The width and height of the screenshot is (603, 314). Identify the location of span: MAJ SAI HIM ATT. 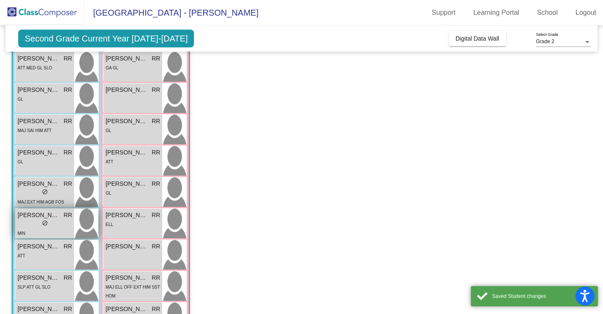
(34, 130).